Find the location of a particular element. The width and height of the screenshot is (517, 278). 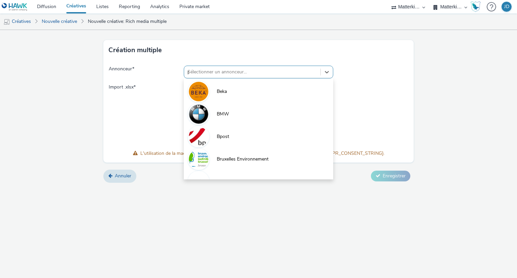

img: CASA is located at coordinates (199, 182).